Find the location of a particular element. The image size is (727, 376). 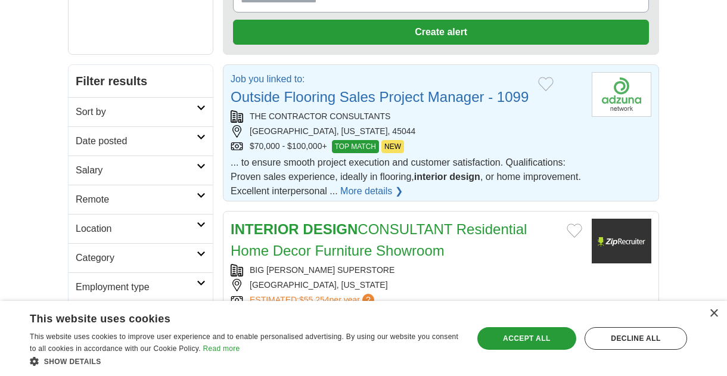

span: TOP MATCH is located at coordinates (355, 147).